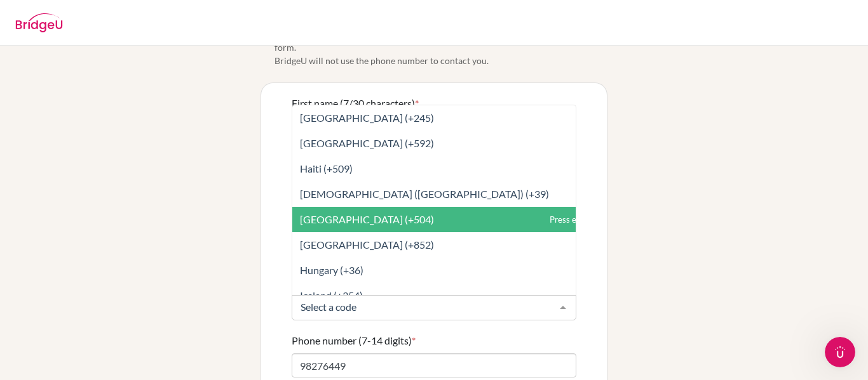 The width and height of the screenshot is (868, 380). I want to click on span: Iceland (+354), so click(331, 295).